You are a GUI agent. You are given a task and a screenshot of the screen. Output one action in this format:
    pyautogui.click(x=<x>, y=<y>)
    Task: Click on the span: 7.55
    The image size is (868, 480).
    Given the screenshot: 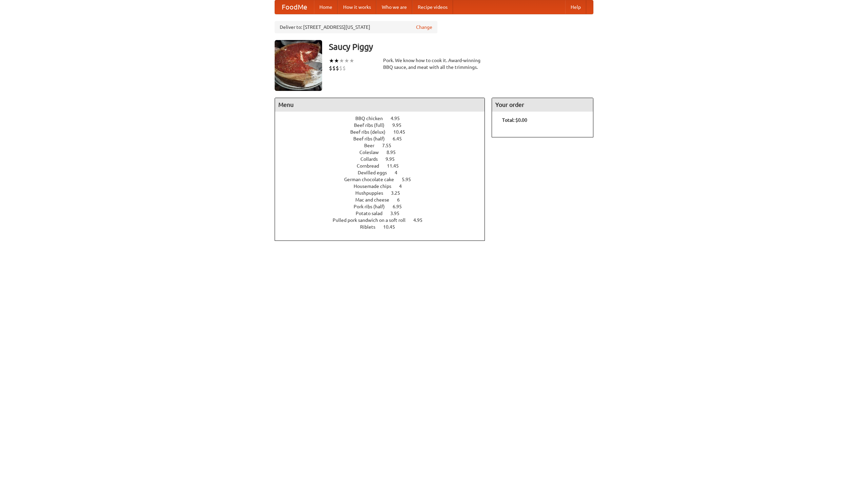 What is the action you would take?
    pyautogui.click(x=390, y=145)
    